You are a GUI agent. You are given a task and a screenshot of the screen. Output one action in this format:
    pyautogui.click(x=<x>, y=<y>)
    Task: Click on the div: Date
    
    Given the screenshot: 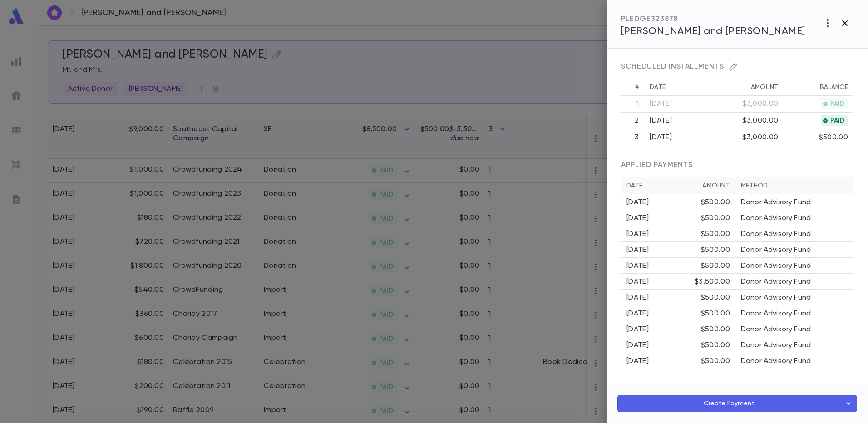 What is the action you would take?
    pyautogui.click(x=664, y=185)
    